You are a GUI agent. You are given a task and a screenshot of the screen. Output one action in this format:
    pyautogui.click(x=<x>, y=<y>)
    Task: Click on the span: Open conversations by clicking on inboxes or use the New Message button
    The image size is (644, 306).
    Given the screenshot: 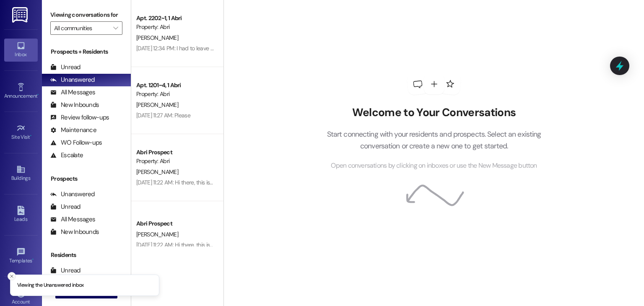 What is the action you would take?
    pyautogui.click(x=434, y=165)
    